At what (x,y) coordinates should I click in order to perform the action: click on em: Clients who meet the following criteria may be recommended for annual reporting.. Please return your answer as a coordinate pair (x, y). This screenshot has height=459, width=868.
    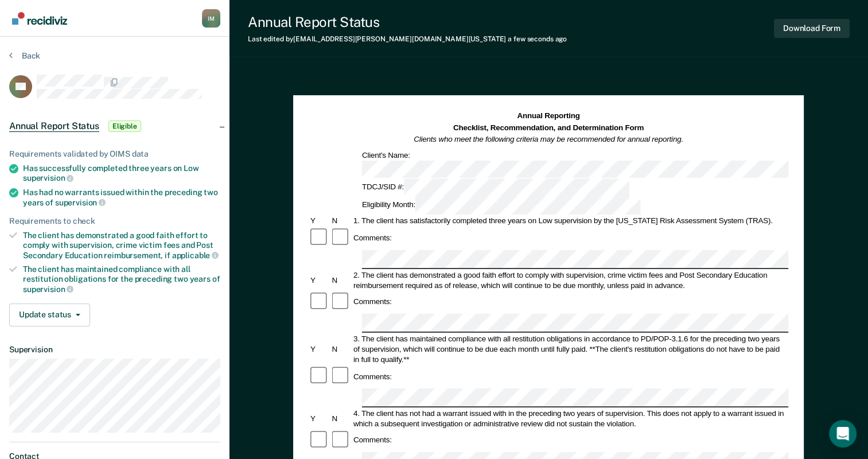
    Looking at the image, I should click on (548, 139).